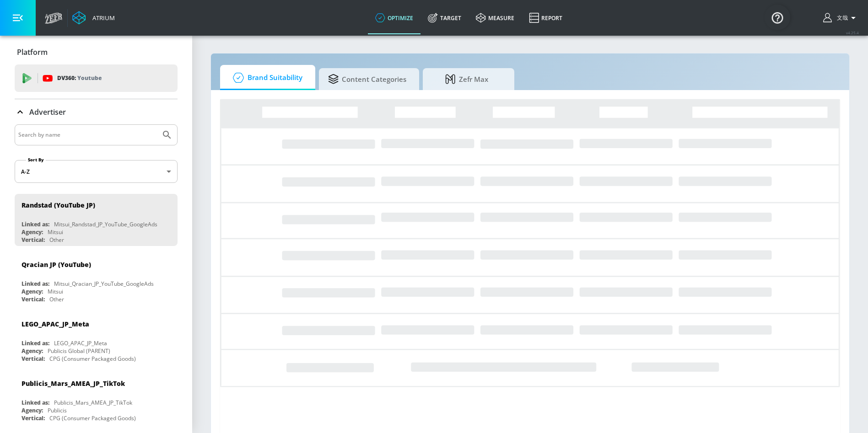  Describe the element at coordinates (89, 77) in the screenshot. I see `p: Youtube` at that location.